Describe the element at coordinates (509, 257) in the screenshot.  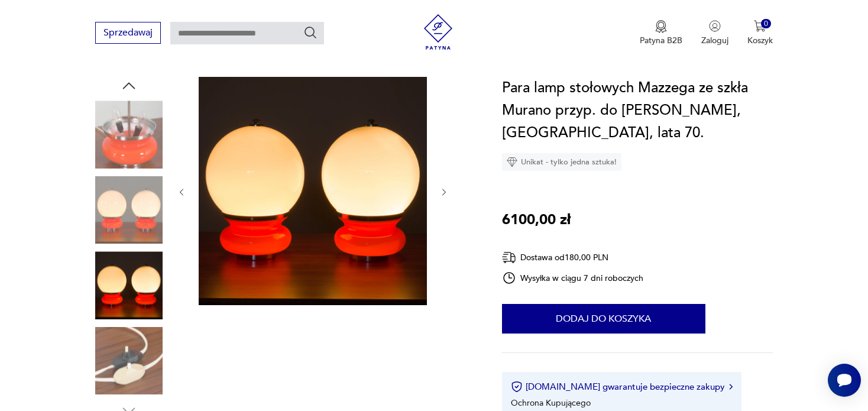
I see `img: Ikona dostawy` at that location.